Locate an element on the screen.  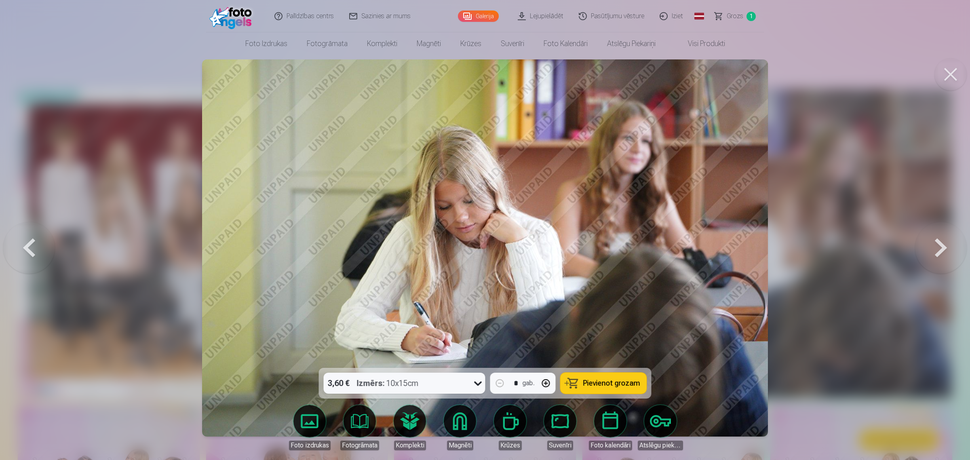
button: Pievienot grozam is located at coordinates (603, 383).